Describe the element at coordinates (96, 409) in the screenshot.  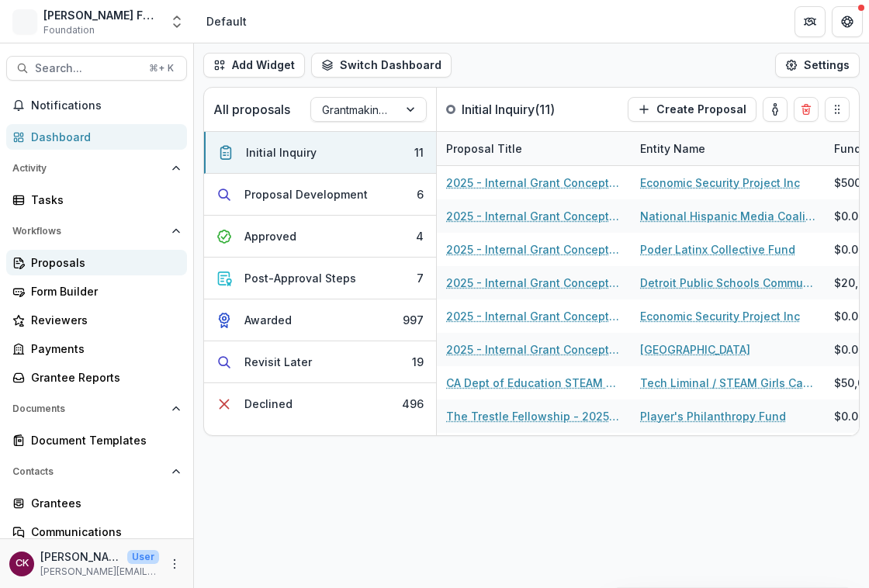
I see `button: Open Documents` at that location.